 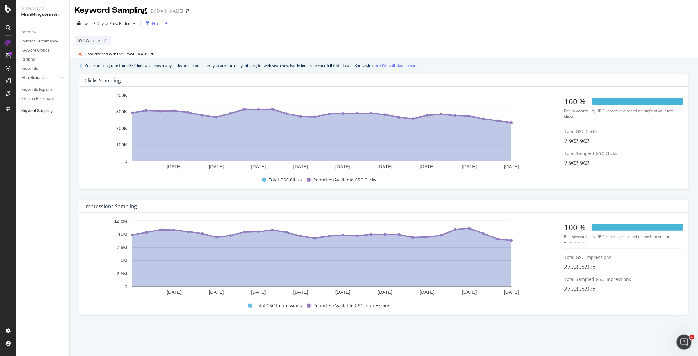 What do you see at coordinates (121, 221) in the screenshot?
I see `text: 12.5M` at bounding box center [121, 221].